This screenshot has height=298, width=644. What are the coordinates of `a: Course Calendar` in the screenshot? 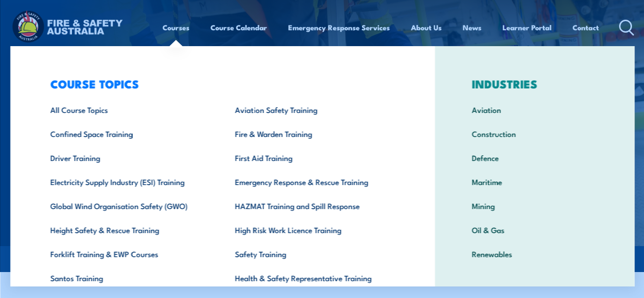 It's located at (239, 27).